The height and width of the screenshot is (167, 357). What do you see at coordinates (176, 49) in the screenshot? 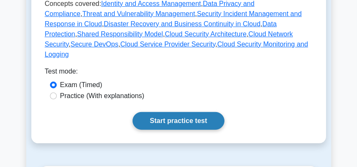
I see `a: Cloud Security Monitoring and Logging` at bounding box center [176, 49].